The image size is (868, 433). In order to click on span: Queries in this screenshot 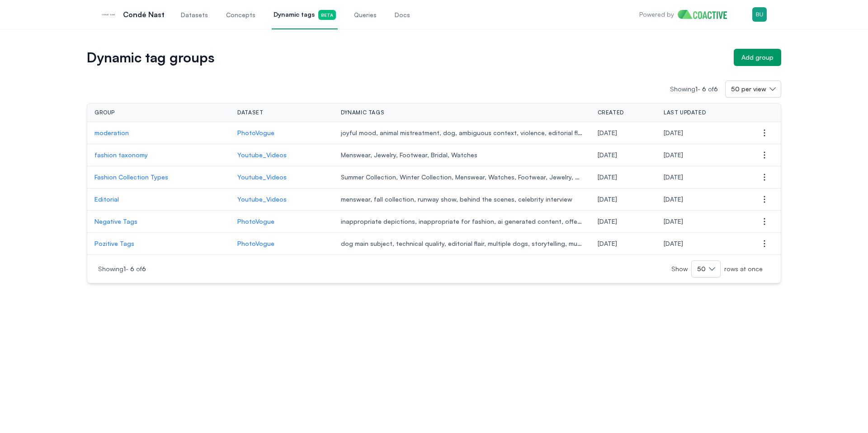, I will do `click(365, 15)`.